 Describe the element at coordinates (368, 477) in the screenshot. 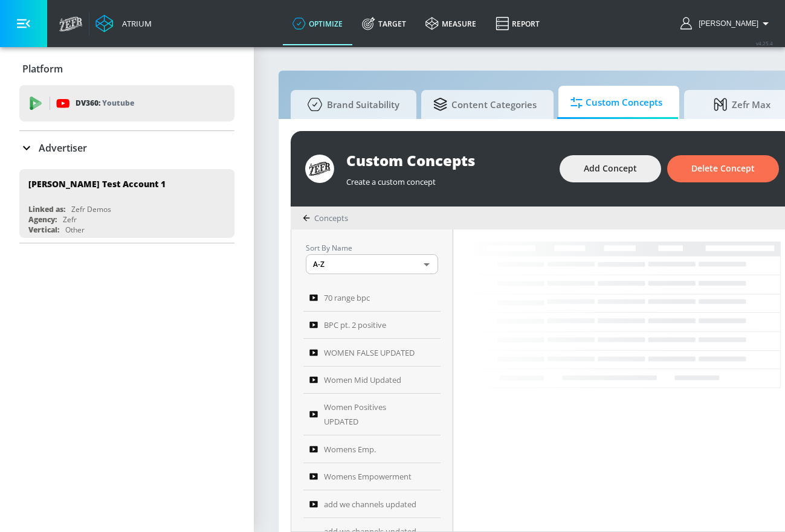

I see `span: Womens Empowerment` at that location.